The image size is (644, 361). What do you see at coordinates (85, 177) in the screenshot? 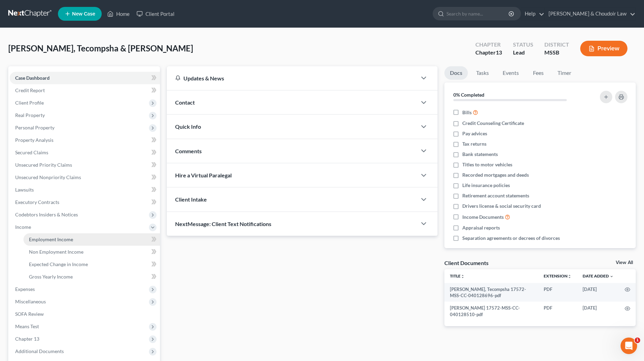
I see `a: Unsecured Nonpriority Claims` at bounding box center [85, 177].